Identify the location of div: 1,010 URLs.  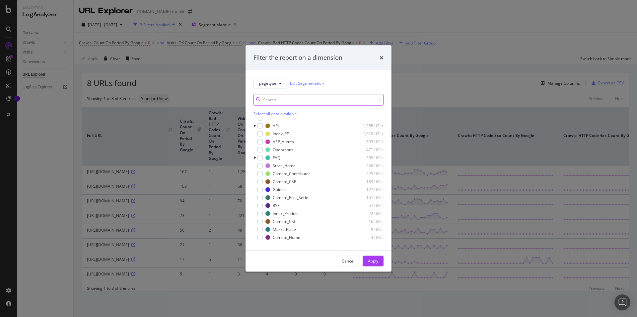
(367, 133).